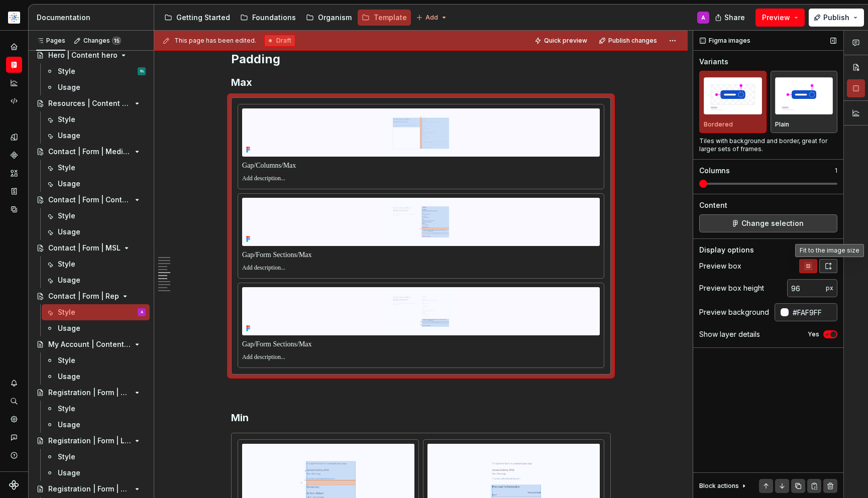 This screenshot has height=498, width=868. Describe the element at coordinates (14, 419) in the screenshot. I see `div: Settings` at that location.